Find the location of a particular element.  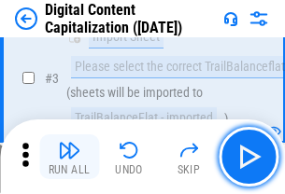

img: Support is located at coordinates (231, 19).